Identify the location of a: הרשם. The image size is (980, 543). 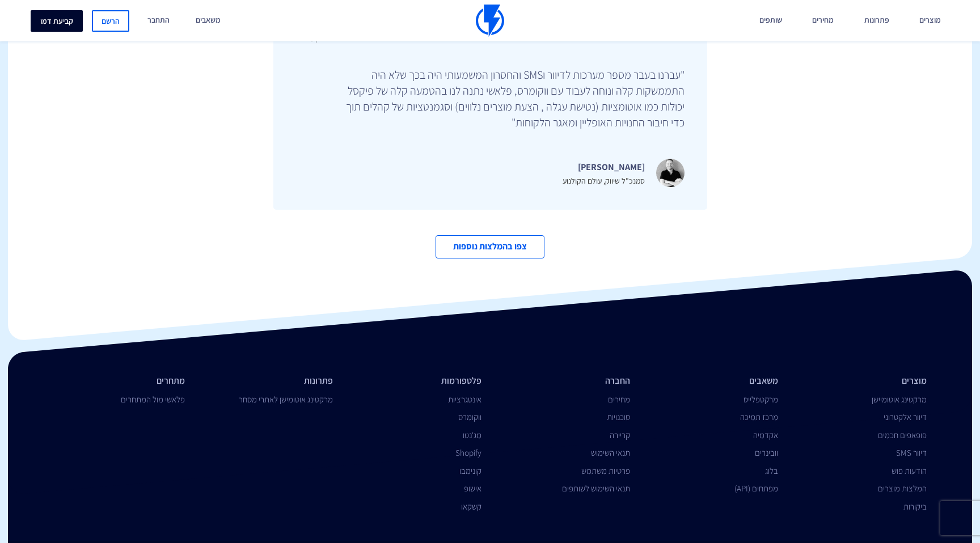
(110, 21).